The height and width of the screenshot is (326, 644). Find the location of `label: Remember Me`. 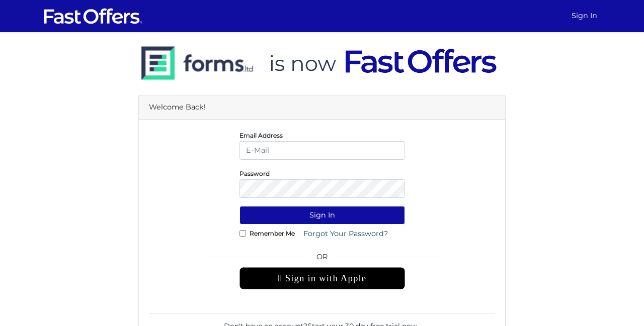

label: Remember Me is located at coordinates (272, 233).